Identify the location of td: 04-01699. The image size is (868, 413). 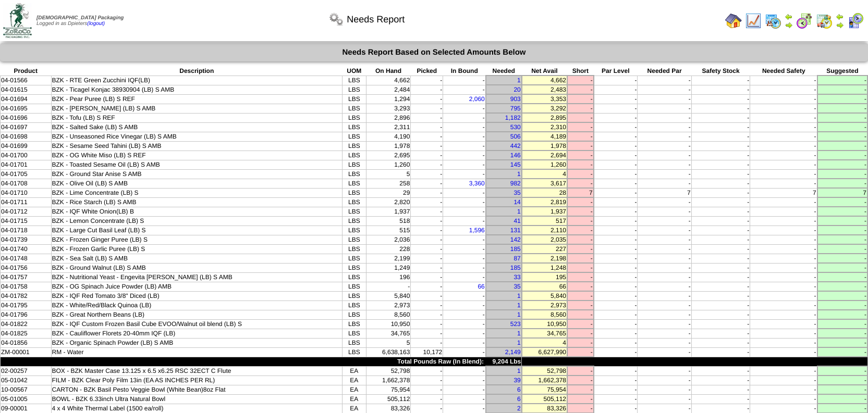
(26, 146).